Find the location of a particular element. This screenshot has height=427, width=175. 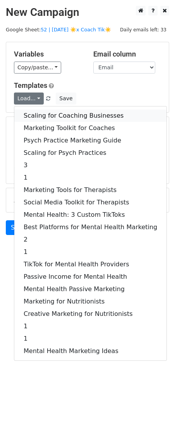

a: Scaling for Psych Practices is located at coordinates (90, 153).